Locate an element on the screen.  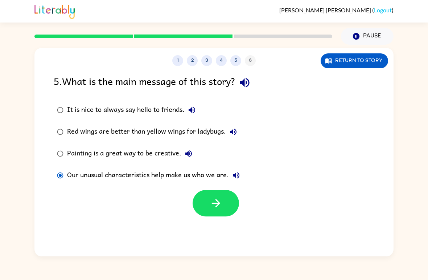
a: Logout is located at coordinates (383, 10).